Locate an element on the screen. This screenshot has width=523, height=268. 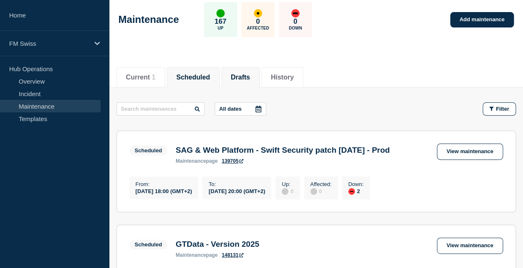
span: Filter is located at coordinates (502, 109).